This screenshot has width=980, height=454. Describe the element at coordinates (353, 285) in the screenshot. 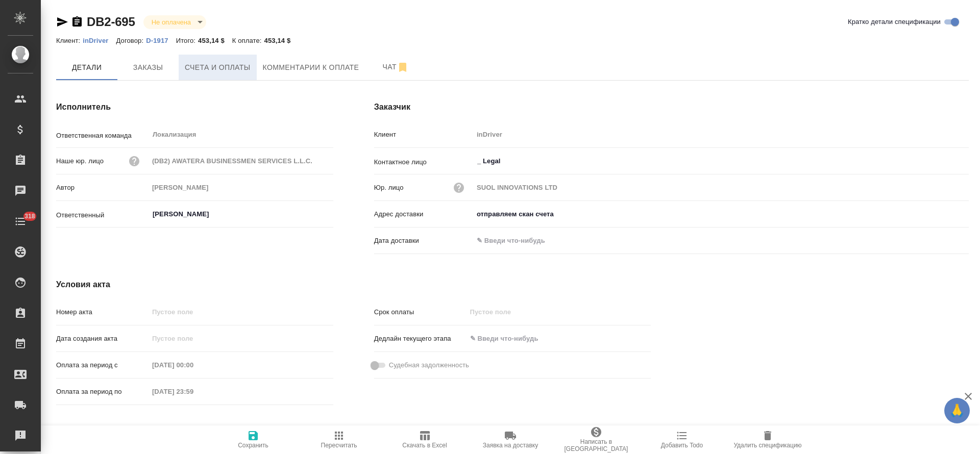

I see `h4: Условия акта` at that location.